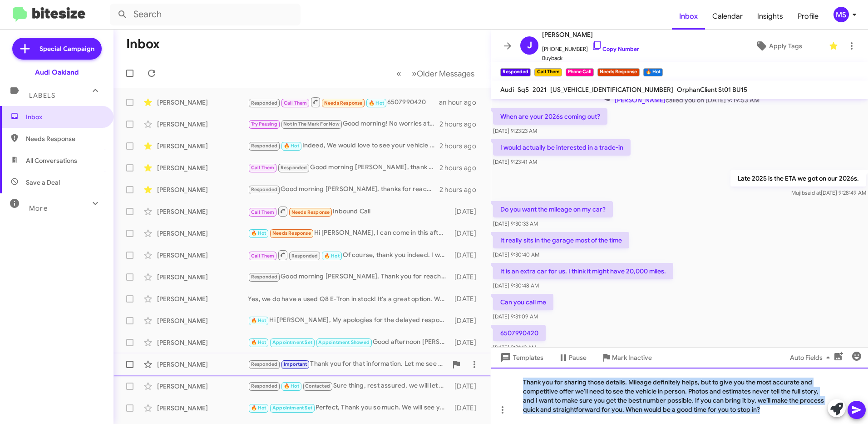 This screenshot has height=424, width=868. What do you see at coordinates (727, 17) in the screenshot?
I see `a: Calendar` at bounding box center [727, 17].